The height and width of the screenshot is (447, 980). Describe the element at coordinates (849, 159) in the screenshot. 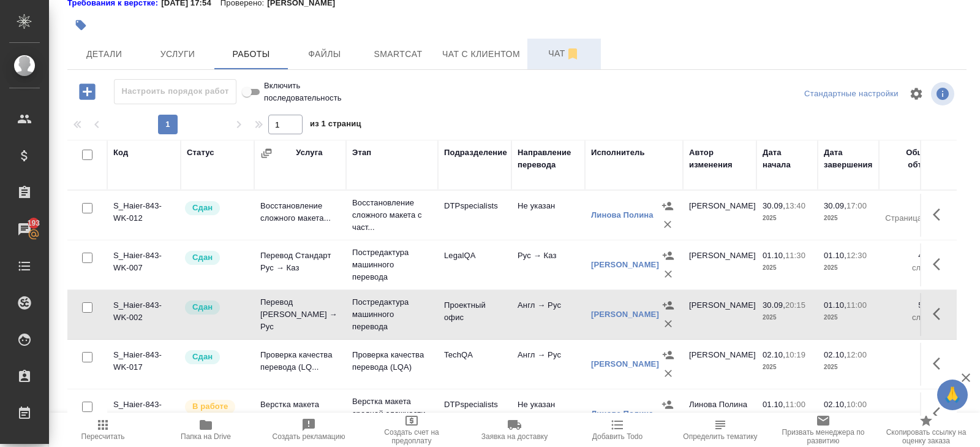

I see `div: Дата завершения` at that location.